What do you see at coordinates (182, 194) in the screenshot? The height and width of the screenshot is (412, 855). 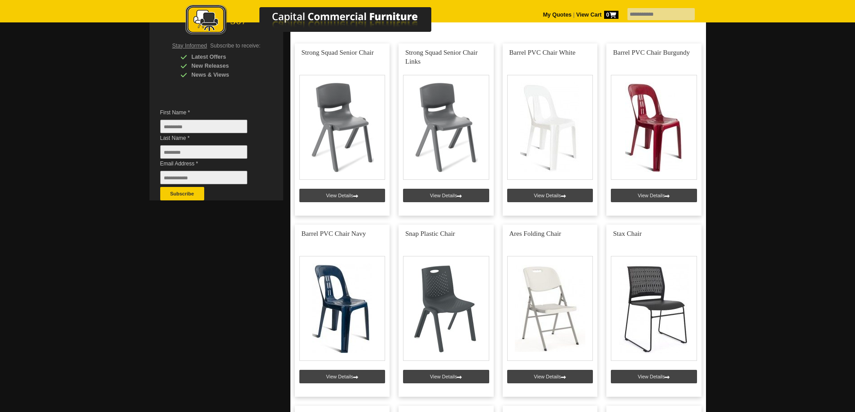 I see `button: Subscribe` at bounding box center [182, 194].